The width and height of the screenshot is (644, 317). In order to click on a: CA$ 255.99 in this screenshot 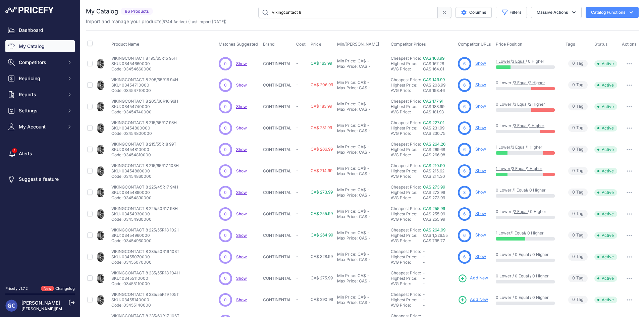, I will do `click(434, 209)`.